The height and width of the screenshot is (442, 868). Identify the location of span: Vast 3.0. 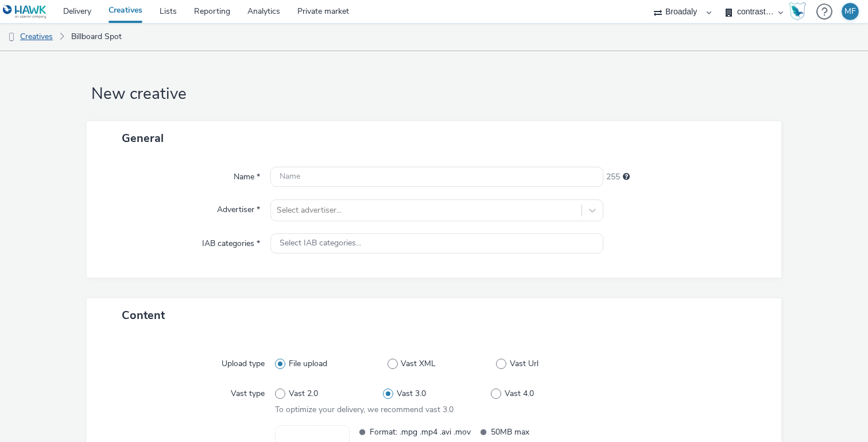
(411, 394).